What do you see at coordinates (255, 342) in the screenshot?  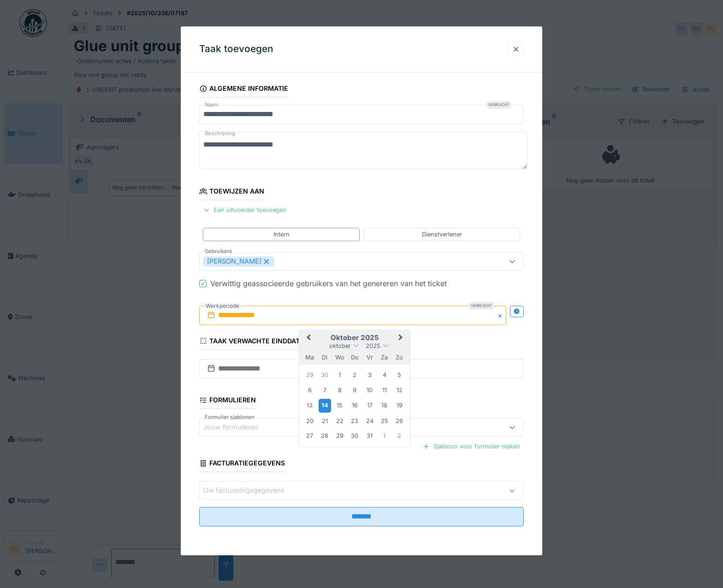 I see `div: Taak verwachte einddatum` at bounding box center [255, 342].